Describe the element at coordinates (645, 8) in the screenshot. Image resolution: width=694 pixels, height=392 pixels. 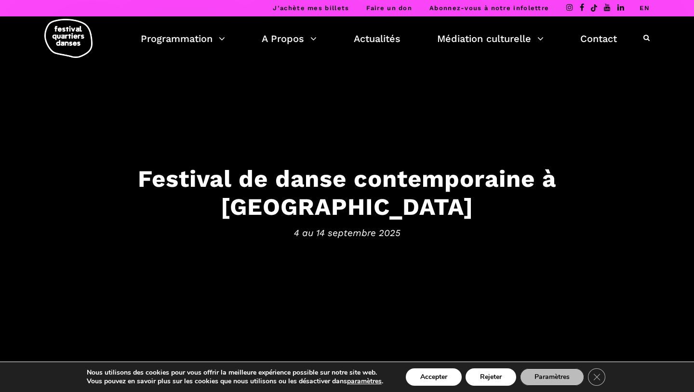
I see `a: EN` at that location.